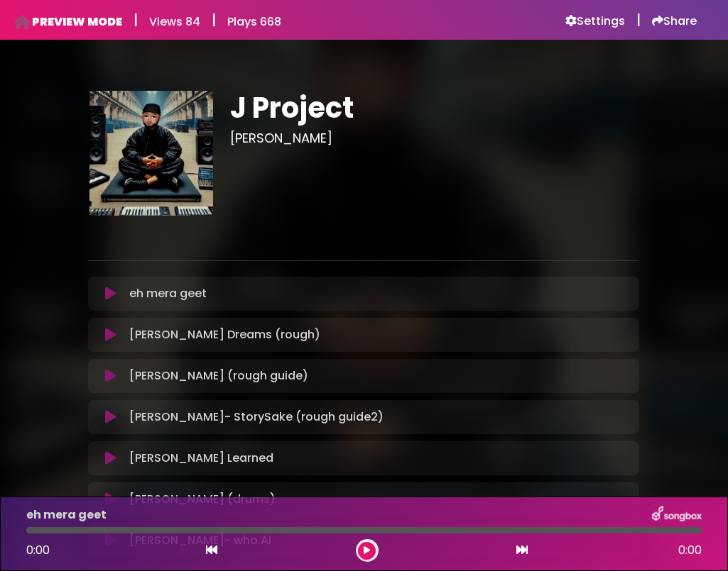 Image resolution: width=728 pixels, height=571 pixels. What do you see at coordinates (674, 21) in the screenshot?
I see `a: Share` at bounding box center [674, 21].